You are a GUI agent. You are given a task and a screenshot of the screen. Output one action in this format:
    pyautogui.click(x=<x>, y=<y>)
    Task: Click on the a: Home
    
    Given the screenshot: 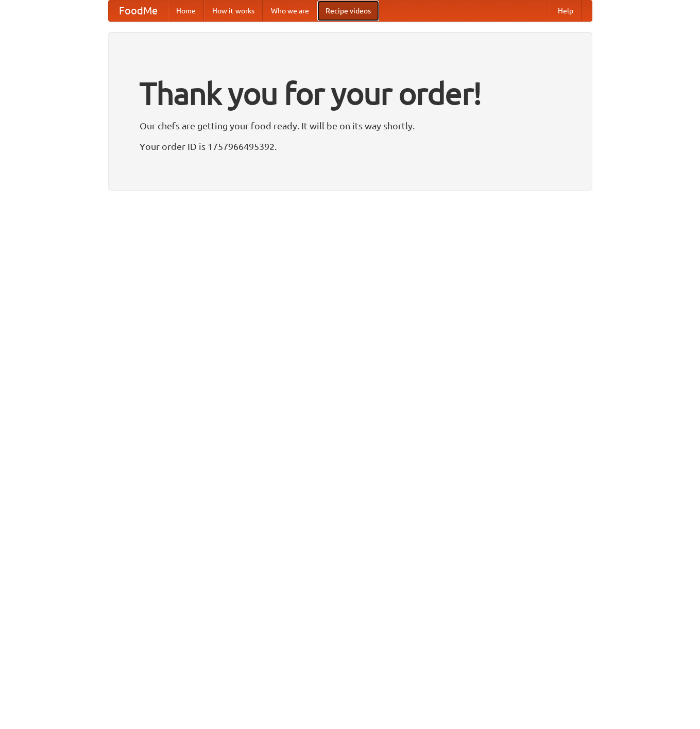 What is the action you would take?
    pyautogui.click(x=186, y=11)
    